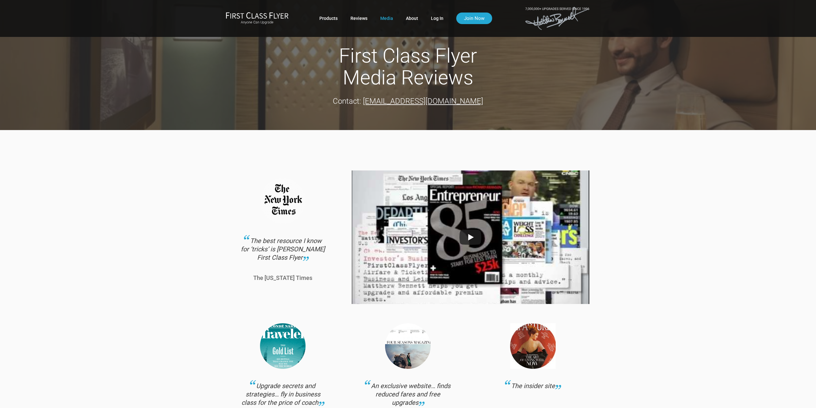  I want to click on img: Fourseasons.png, so click(408, 346).